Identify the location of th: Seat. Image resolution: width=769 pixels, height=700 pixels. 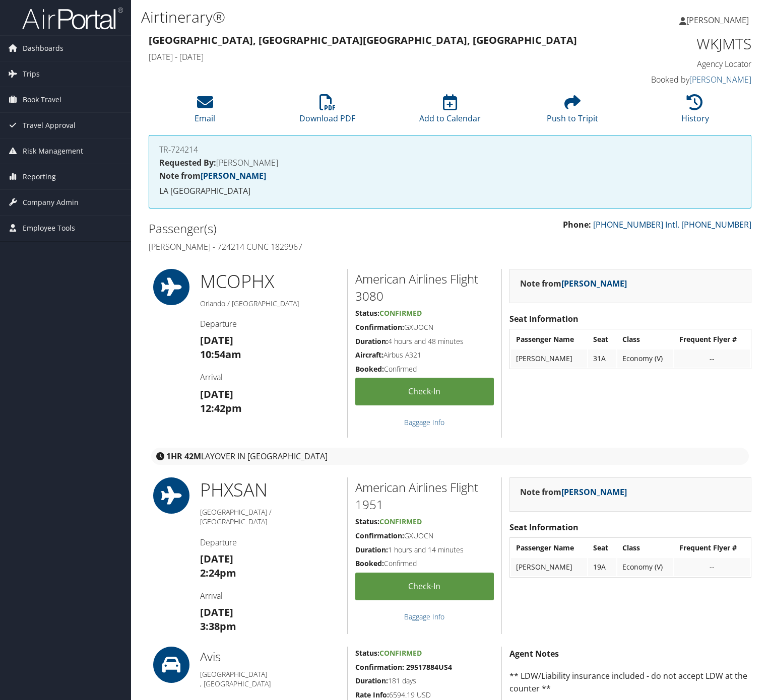
(602, 340).